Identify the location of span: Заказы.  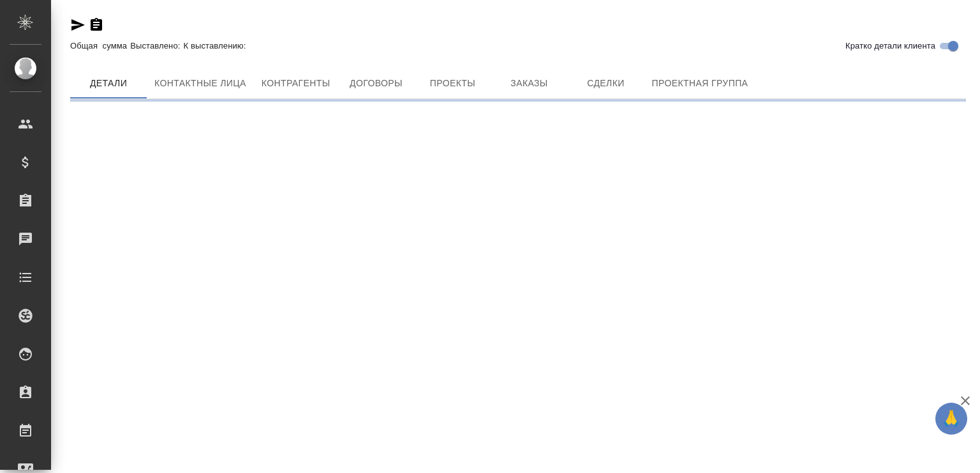
(529, 83).